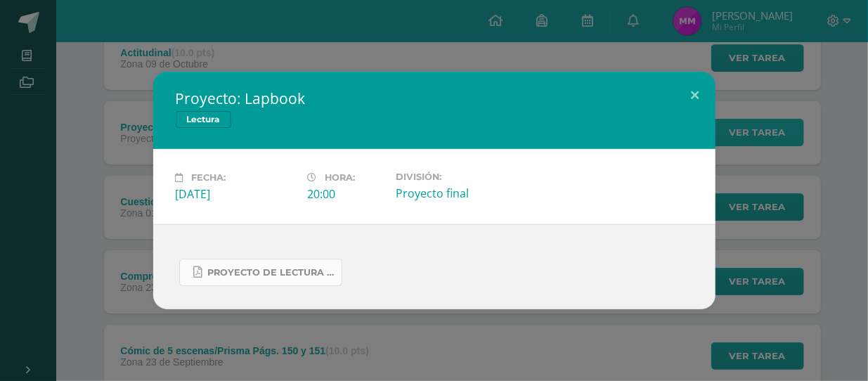 Image resolution: width=868 pixels, height=381 pixels. What do you see at coordinates (271, 272) in the screenshot?
I see `span: Proyecto de Lectura Lapbook 2do. Bás. 2025.pdf` at bounding box center [271, 272].